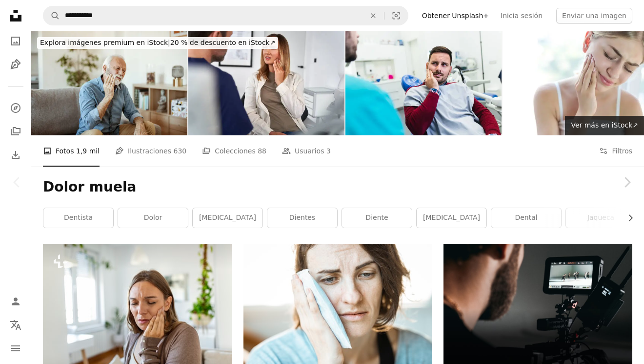  I want to click on a: Explora imágenes premium en iStock|20 % de descuento en iStock↗, so click(158, 43).